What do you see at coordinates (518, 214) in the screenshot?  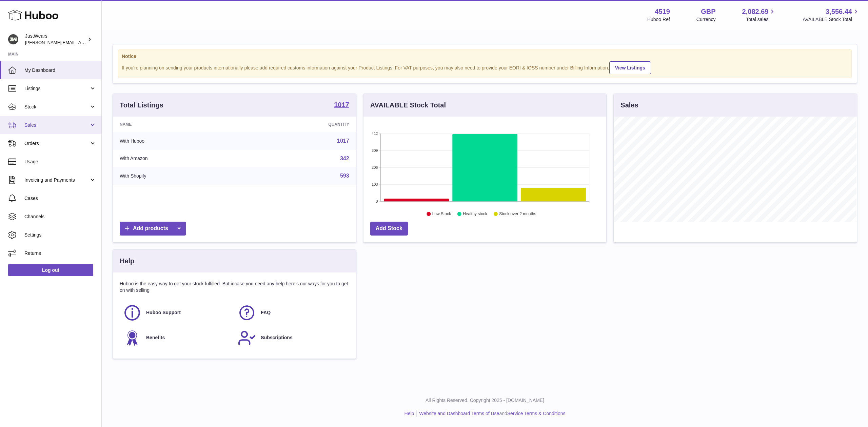 I see `text: Stock over 2 months` at bounding box center [518, 214].